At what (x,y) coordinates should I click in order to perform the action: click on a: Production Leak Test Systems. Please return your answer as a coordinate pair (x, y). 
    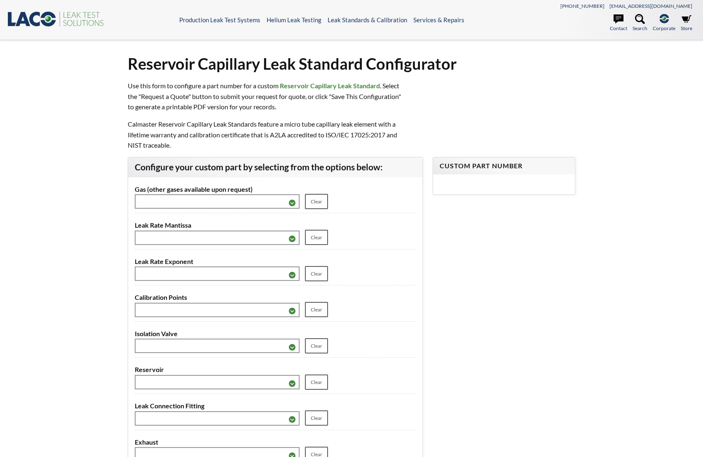
    Looking at the image, I should click on (220, 20).